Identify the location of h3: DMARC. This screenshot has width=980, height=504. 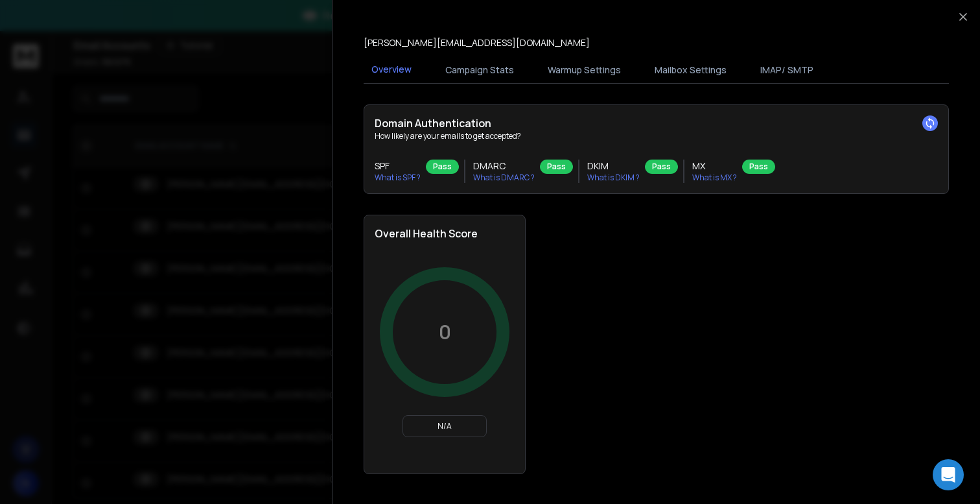
(504, 166).